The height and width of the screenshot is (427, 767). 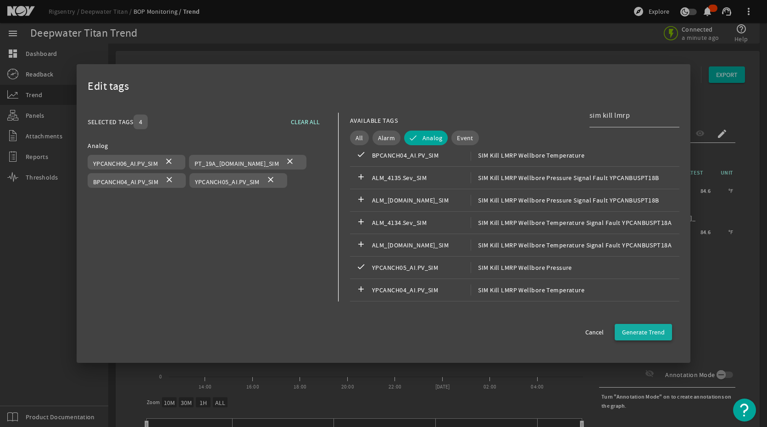 I want to click on input: Search Tag Names, so click(x=630, y=116).